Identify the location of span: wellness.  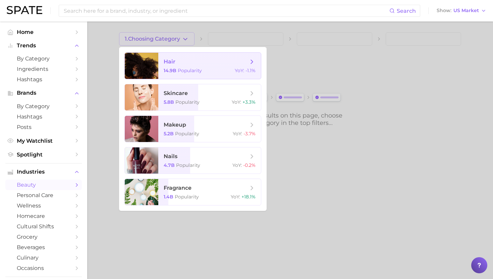
(44, 205).